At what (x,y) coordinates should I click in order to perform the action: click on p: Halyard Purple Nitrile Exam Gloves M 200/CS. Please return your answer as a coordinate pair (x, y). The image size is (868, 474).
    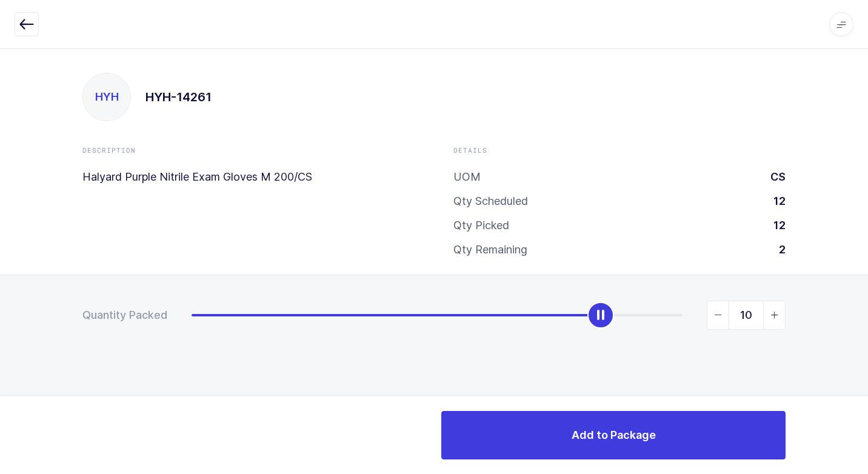
    Looking at the image, I should click on (249, 177).